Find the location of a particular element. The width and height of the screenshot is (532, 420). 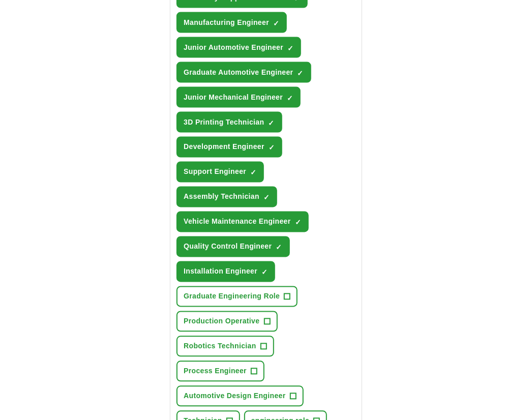

button: Production Operative is located at coordinates (227, 322).